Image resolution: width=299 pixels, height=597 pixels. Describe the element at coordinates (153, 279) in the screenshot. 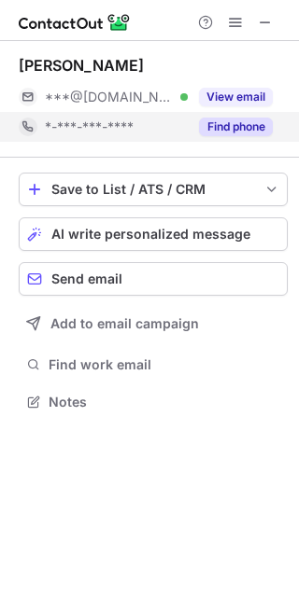

I see `button: Send email` at that location.